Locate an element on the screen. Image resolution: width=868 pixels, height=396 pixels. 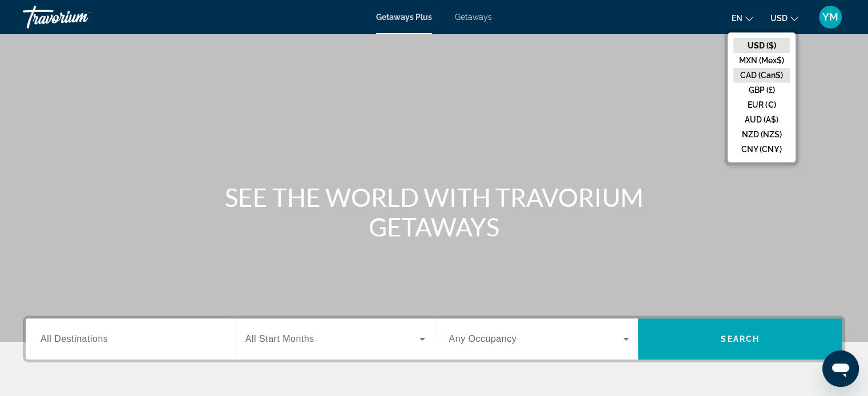
span: USD is located at coordinates (779, 18).